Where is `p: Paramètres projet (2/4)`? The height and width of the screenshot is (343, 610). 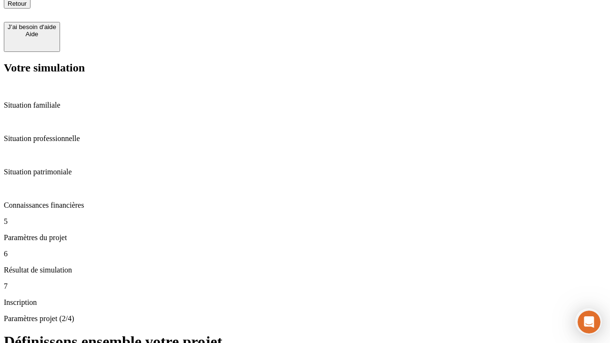 p: Paramètres projet (2/4) is located at coordinates (305, 319).